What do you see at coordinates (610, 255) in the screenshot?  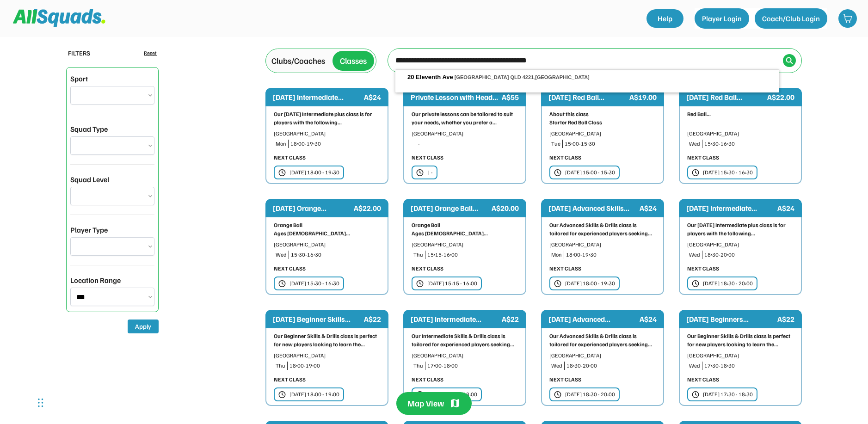 I see `div: 18:00-19:30` at bounding box center [610, 255].